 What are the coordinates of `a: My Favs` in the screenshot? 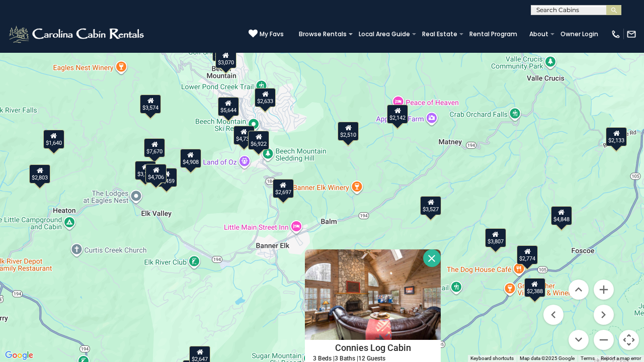 It's located at (266, 34).